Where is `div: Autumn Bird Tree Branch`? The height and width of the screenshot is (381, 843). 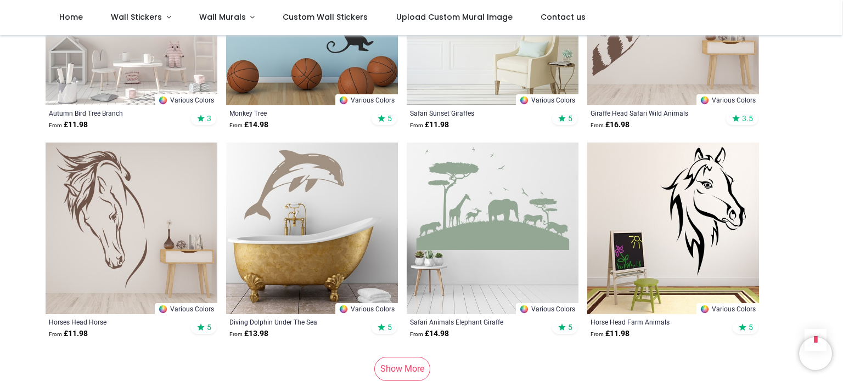 div: Autumn Bird Tree Branch is located at coordinates (115, 113).